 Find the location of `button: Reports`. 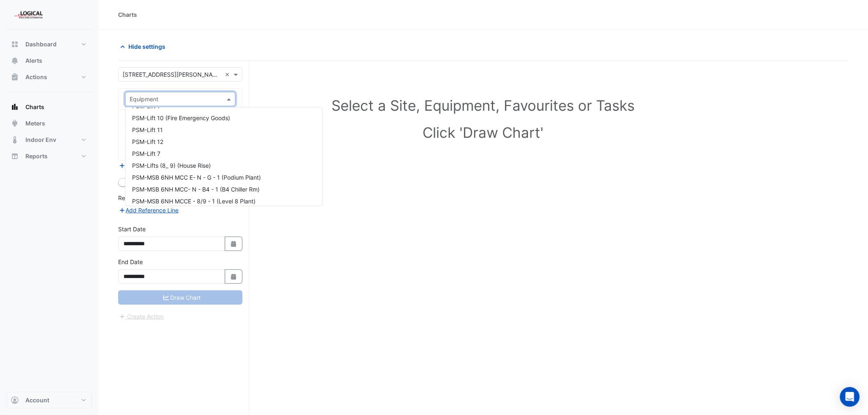

button: Reports is located at coordinates (49, 156).